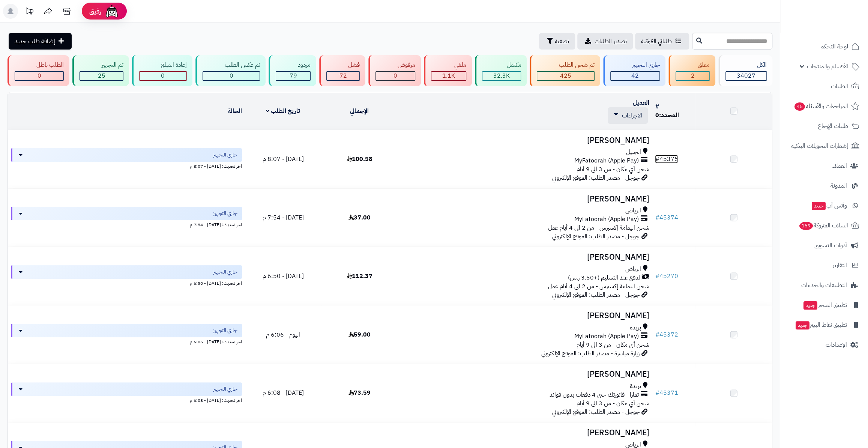 The height and width of the screenshot is (448, 868). I want to click on a: التطبيقات والخدمات, so click(824, 285).